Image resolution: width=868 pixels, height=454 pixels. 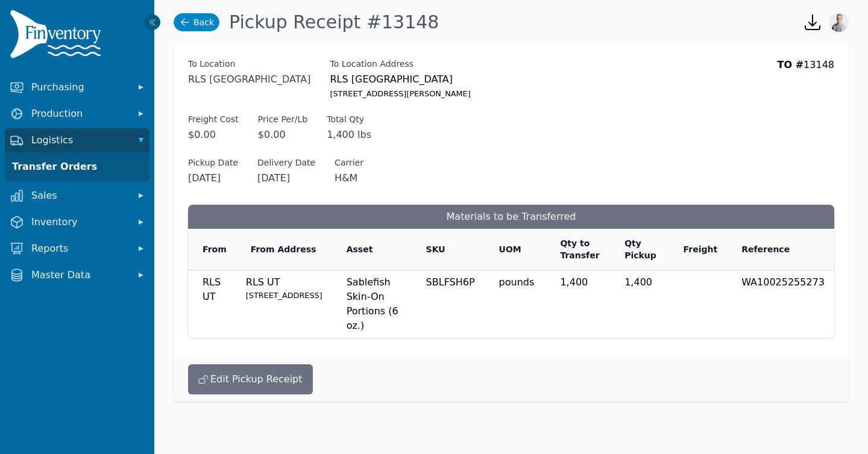 I want to click on th: From Address, so click(x=284, y=249).